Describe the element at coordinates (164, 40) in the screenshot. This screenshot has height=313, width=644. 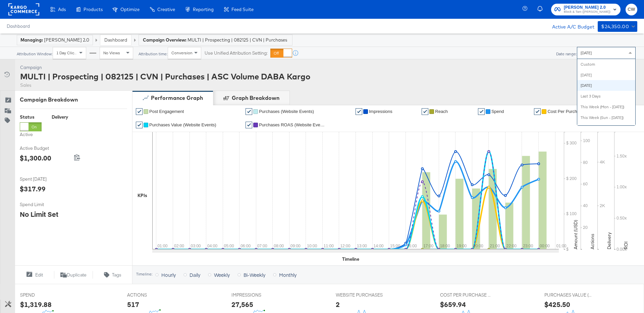
I see `strong: Campaign Overview:` at that location.